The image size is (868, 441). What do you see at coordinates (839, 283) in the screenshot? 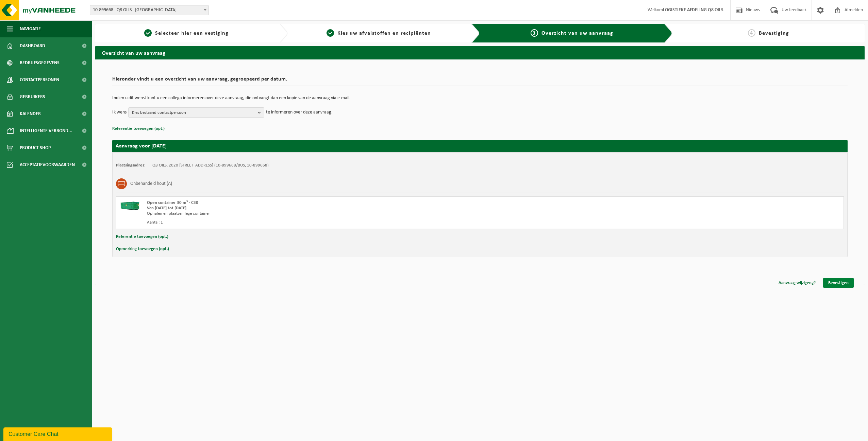
I see `a: Bevestigen` at bounding box center [839, 283].